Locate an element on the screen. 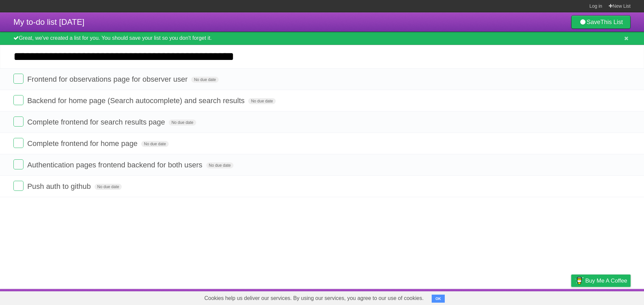 The image size is (644, 305). span: Frontend for observations page for observer user is located at coordinates (108, 79).